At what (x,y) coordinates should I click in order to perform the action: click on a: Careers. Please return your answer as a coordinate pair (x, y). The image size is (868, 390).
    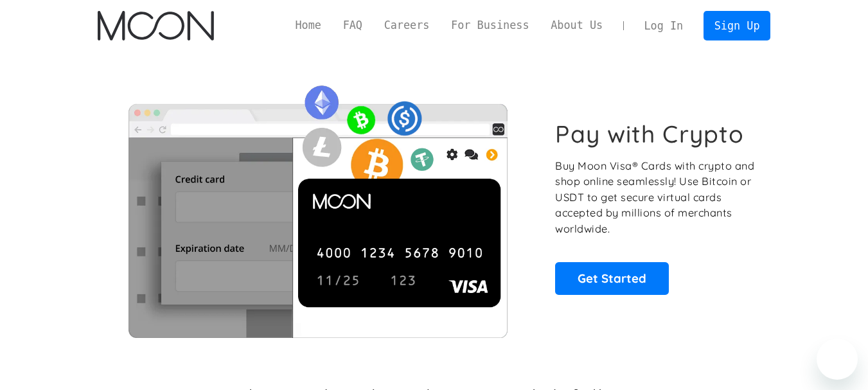
    Looking at the image, I should click on (407, 25).